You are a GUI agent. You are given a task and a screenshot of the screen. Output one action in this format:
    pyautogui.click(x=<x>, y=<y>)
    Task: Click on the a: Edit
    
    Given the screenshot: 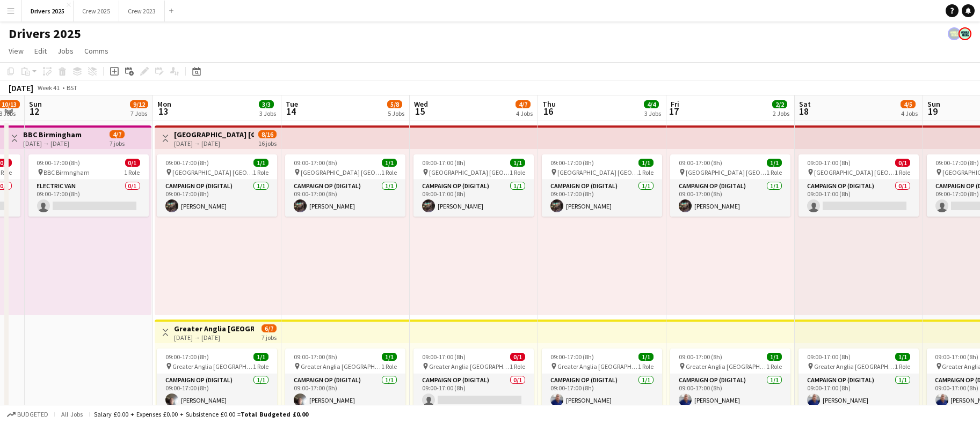 What is the action you would take?
    pyautogui.click(x=40, y=51)
    